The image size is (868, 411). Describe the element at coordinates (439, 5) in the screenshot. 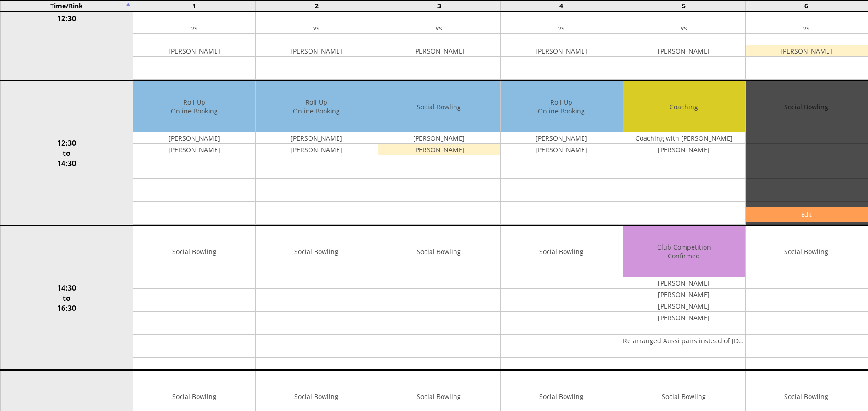

I see `td: 3` at that location.